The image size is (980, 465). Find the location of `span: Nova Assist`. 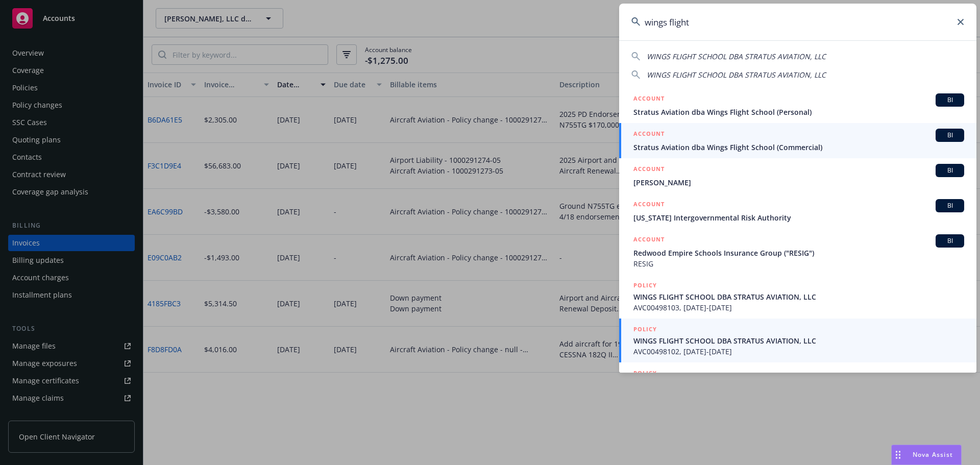

span: Nova Assist is located at coordinates (932, 455).